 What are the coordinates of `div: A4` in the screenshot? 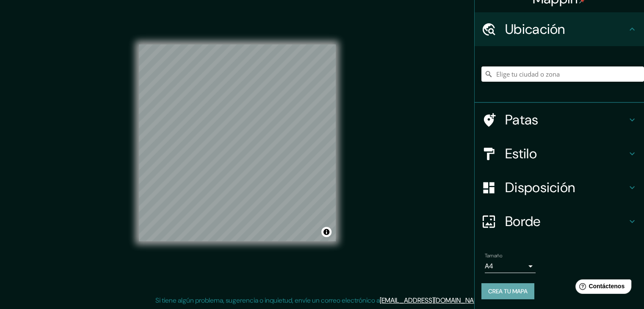 It's located at (510, 266).